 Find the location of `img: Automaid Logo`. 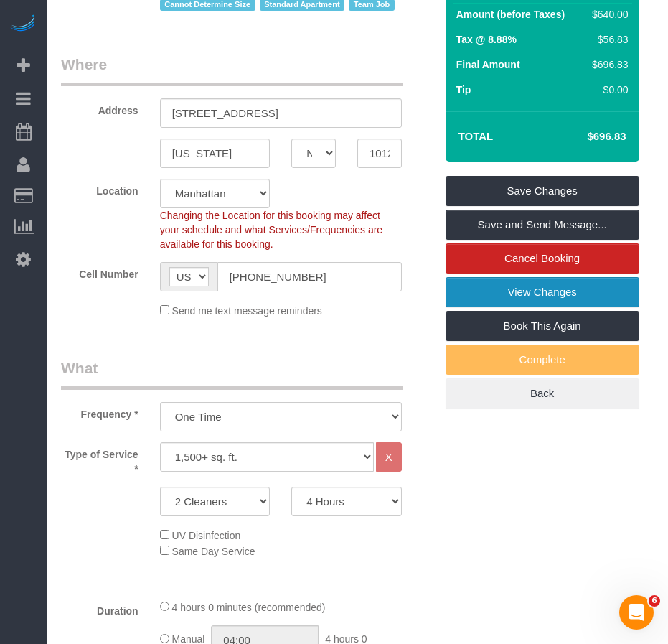

img: Automaid Logo is located at coordinates (23, 24).